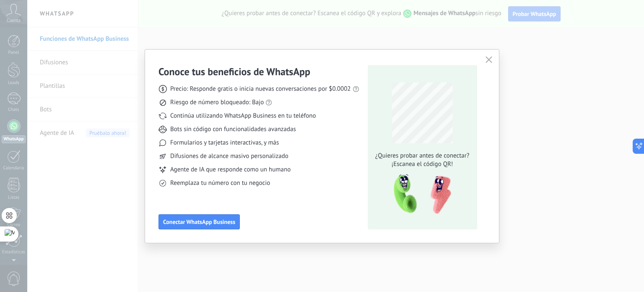 This screenshot has width=644, height=292. Describe the element at coordinates (217, 103) in the screenshot. I see `span: Riesgo de número bloqueado: Bajo` at that location.